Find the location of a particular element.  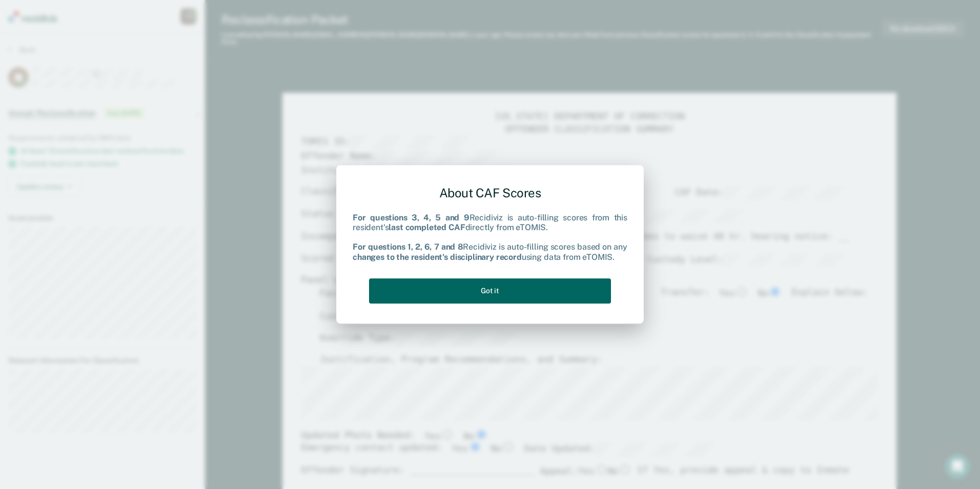

b: For questions 3, 4, 5 and 9 is located at coordinates (411, 218).